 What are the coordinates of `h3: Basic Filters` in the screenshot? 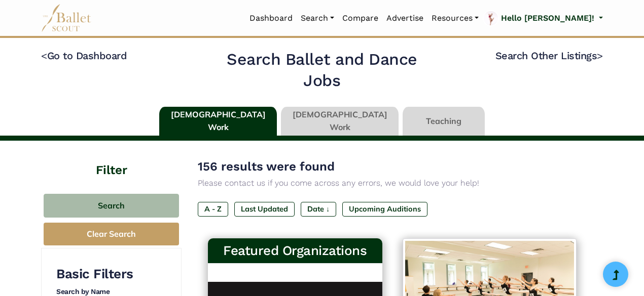 It's located at (110, 275).